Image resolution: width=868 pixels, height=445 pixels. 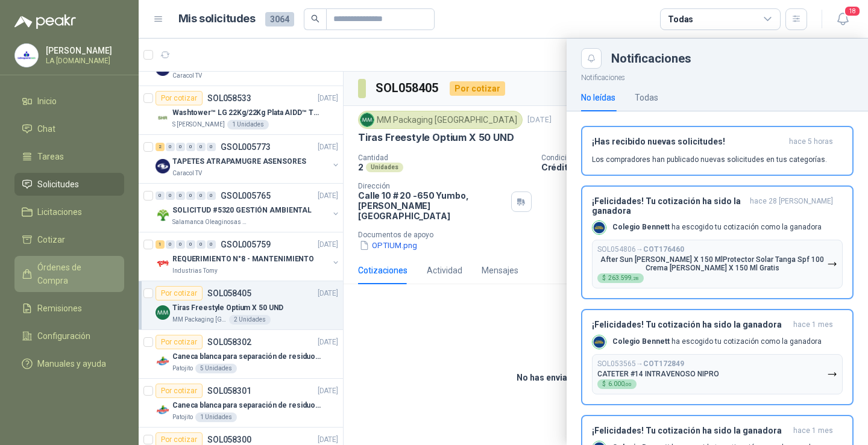 What do you see at coordinates (591, 58) in the screenshot?
I see `button: Close` at bounding box center [591, 58].